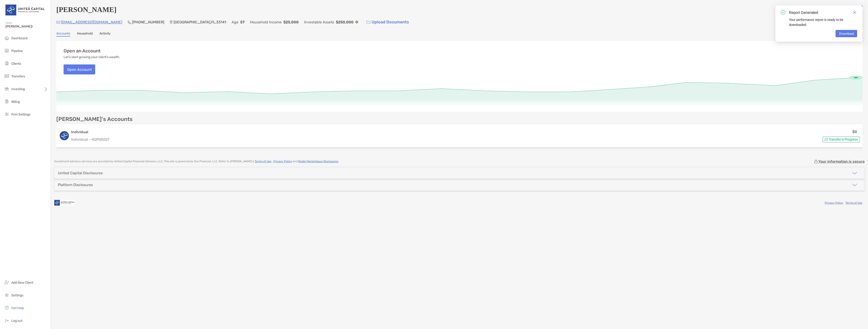 The image size is (868, 329). What do you see at coordinates (823, 22) in the screenshot?
I see `div: Your performance report is ready to be downloaded.` at bounding box center [823, 22].